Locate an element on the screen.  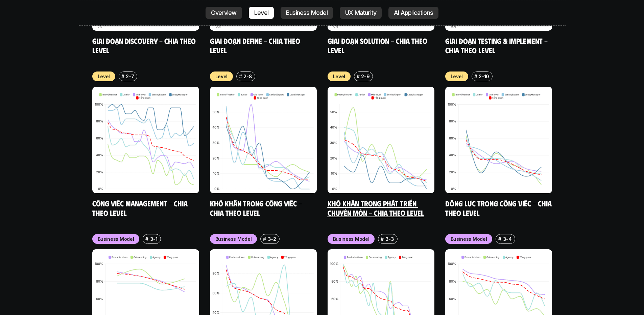
p: 3-3 is located at coordinates (389, 239).